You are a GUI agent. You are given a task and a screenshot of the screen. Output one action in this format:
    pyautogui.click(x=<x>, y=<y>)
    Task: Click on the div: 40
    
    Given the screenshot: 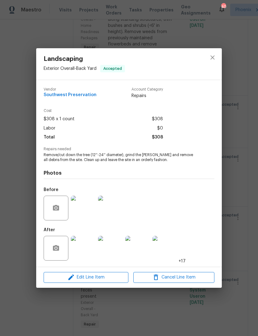 What is the action you would take?
    pyautogui.click(x=223, y=7)
    